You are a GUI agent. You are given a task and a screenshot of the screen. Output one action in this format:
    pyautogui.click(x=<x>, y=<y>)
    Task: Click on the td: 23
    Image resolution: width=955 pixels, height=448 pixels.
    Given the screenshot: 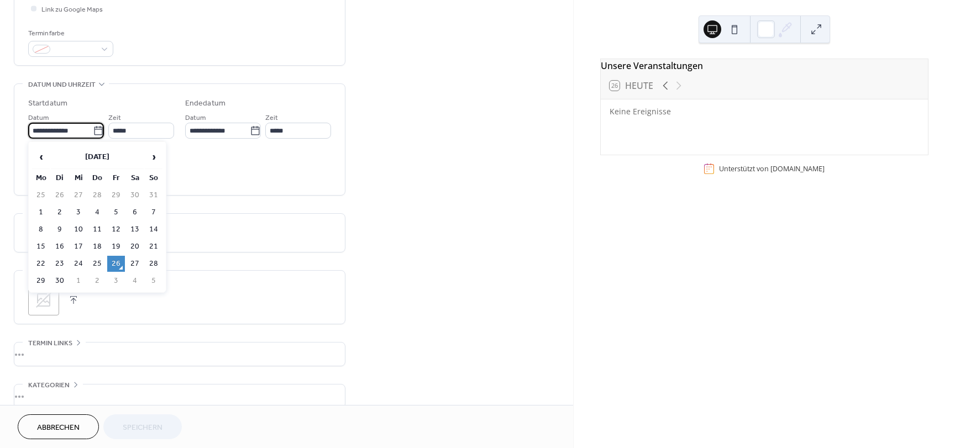 What is the action you would take?
    pyautogui.click(x=60, y=263)
    